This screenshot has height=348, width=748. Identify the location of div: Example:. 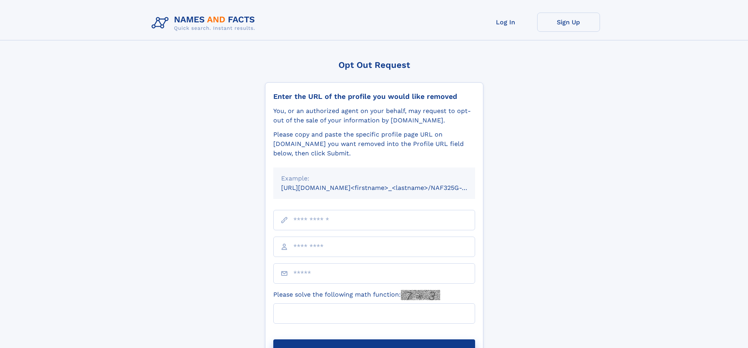
(374, 179).